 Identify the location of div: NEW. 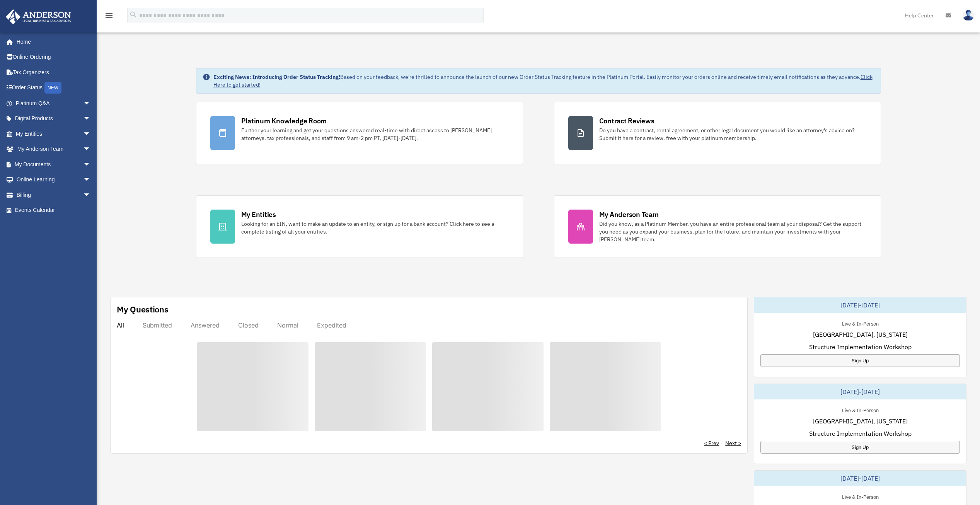
(53, 88).